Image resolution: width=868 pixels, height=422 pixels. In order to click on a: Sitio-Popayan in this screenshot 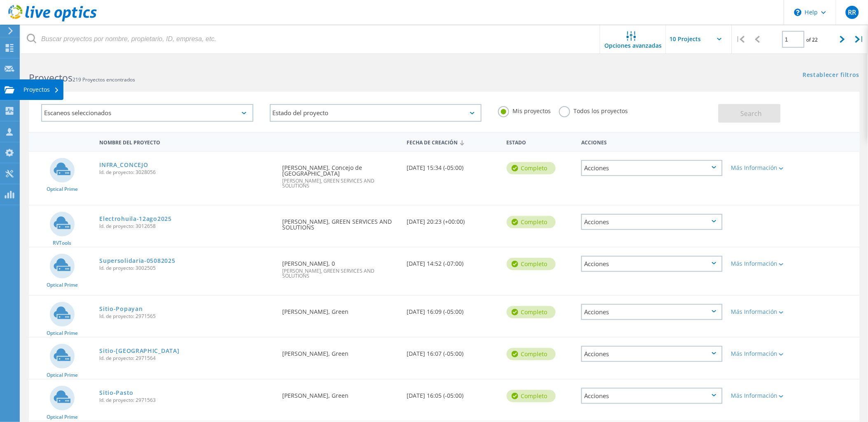, I will do `click(120, 309)`.